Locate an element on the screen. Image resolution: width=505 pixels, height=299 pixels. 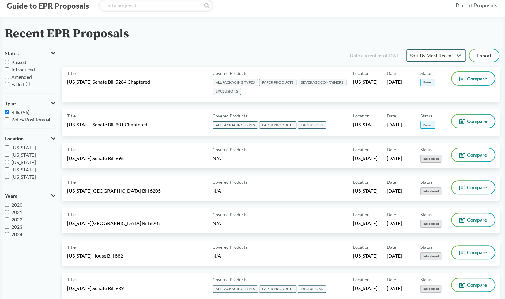
button: Years is located at coordinates (30, 196).